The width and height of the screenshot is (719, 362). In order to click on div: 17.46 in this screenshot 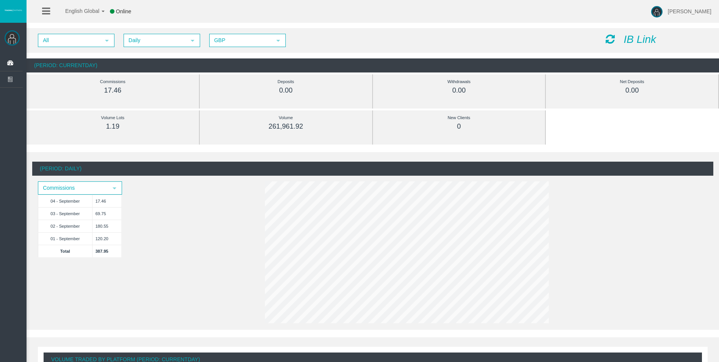, I will do `click(113, 90)`.